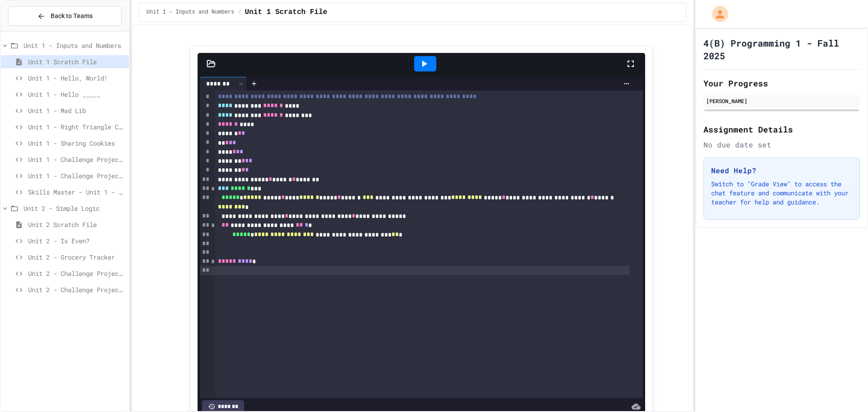 The width and height of the screenshot is (868, 412). I want to click on h1: 4(B) Programming 1 - Fall 2025, so click(782, 49).